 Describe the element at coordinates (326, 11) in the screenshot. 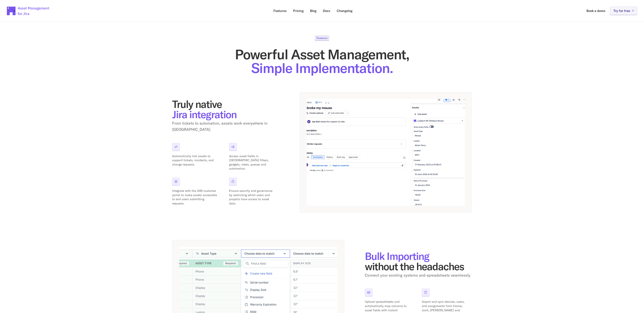

I see `p: Docs` at that location.